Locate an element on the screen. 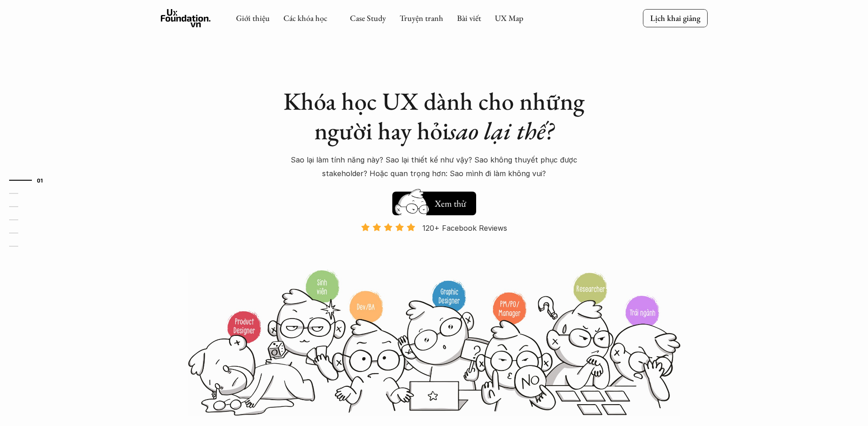  a: 01 is located at coordinates (31, 180).